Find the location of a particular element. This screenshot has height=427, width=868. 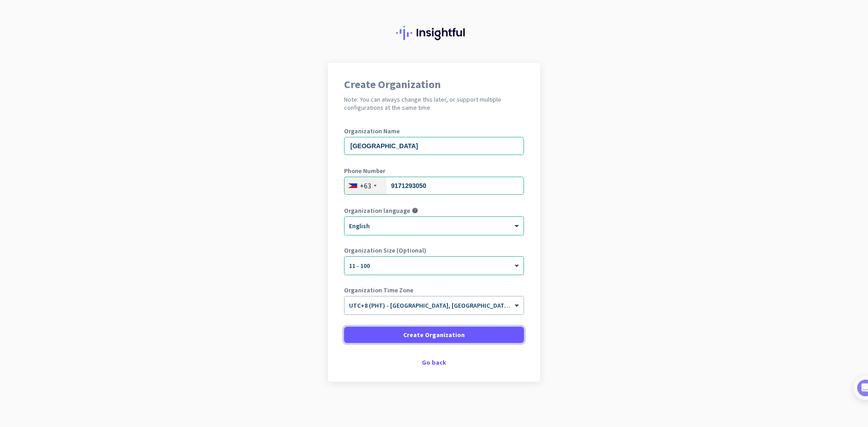

label: Organization Name is located at coordinates (434, 131).